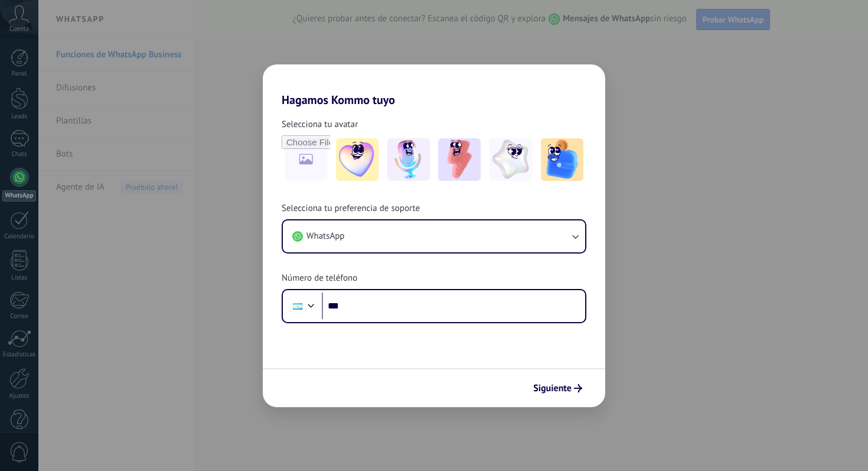  I want to click on img: -1.jpeg, so click(357, 159).